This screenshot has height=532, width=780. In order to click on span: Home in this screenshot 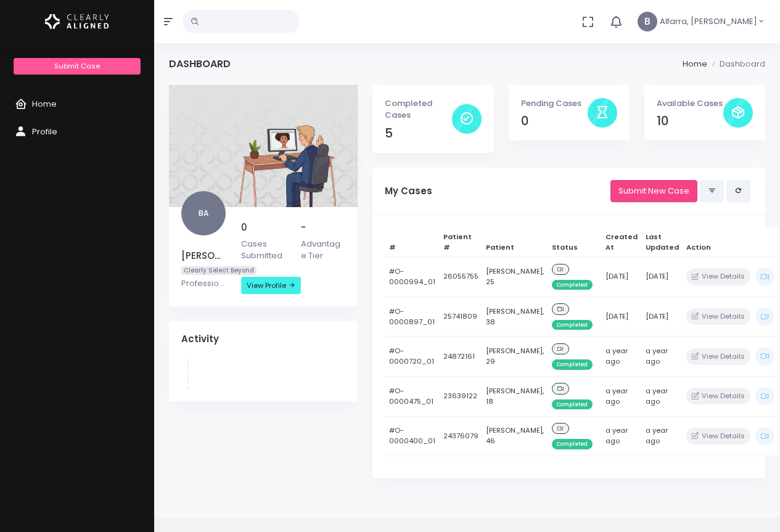, I will do `click(44, 104)`.